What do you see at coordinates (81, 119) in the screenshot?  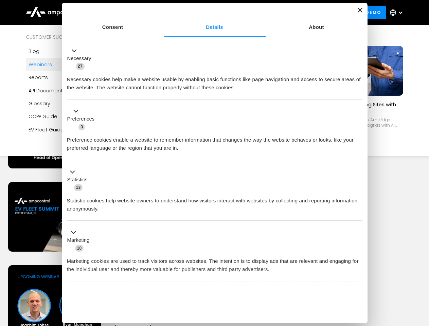 I see `label: Preferences` at bounding box center [81, 119].